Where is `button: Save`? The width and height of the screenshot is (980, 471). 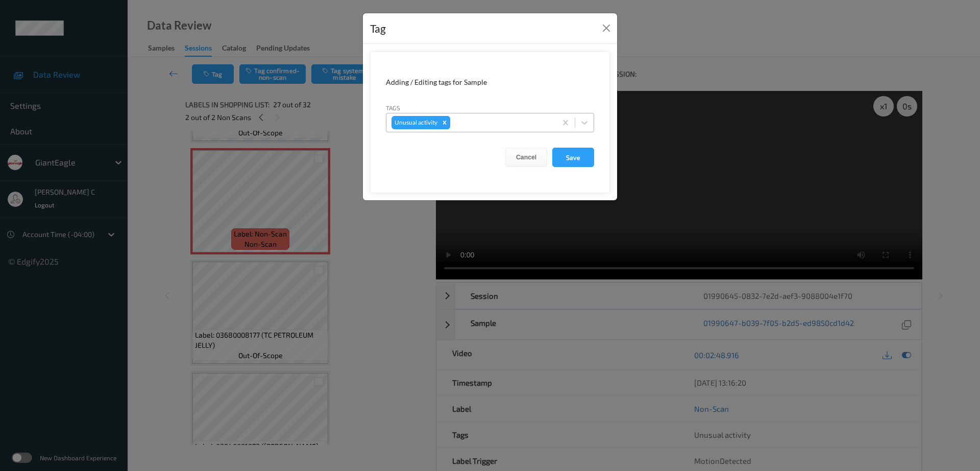 button: Save is located at coordinates (573, 157).